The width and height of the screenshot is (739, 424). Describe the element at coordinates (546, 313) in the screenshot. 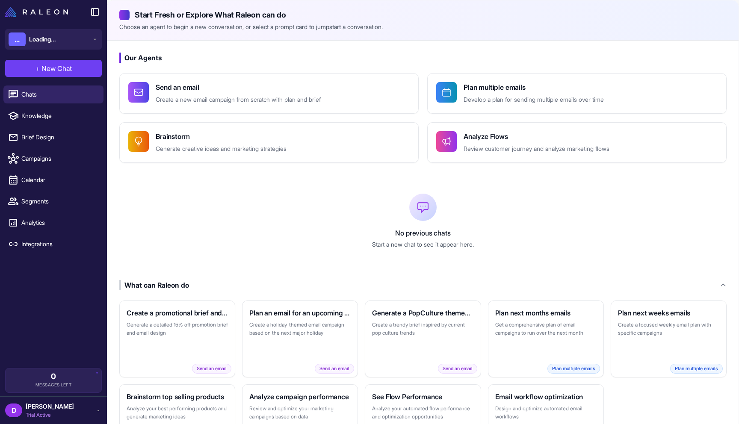

I see `h3: Plan next months emails` at that location.